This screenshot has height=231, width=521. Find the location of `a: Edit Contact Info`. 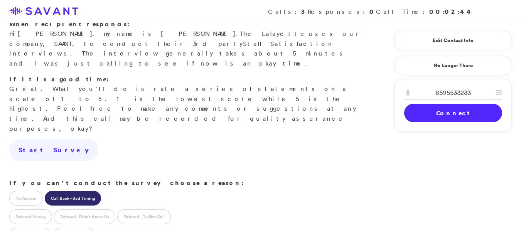

a: Edit Contact Info is located at coordinates (453, 40).